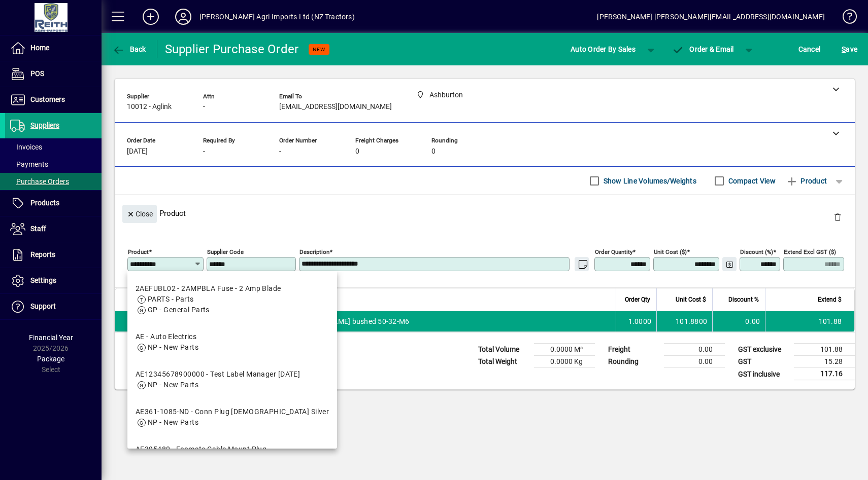 The height and width of the screenshot is (480, 868). Describe the element at coordinates (232, 380) in the screenshot. I see `mat-option: AE12345678900000 - Test Label Manager June 2013` at that location.